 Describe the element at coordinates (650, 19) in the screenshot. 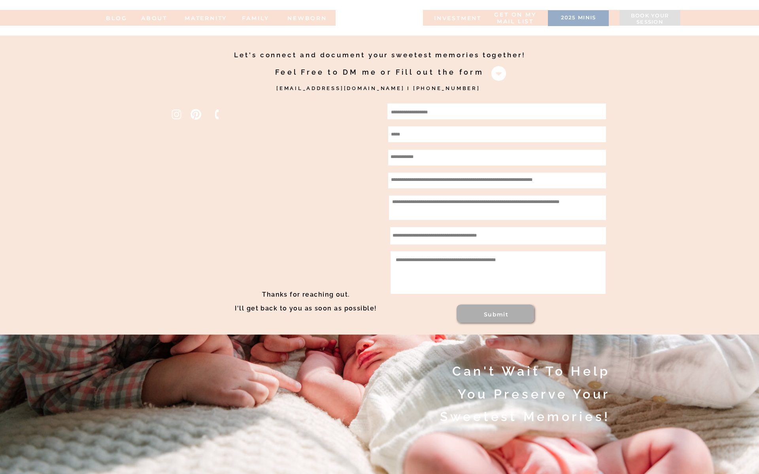

I see `h3: Book your session` at that location.